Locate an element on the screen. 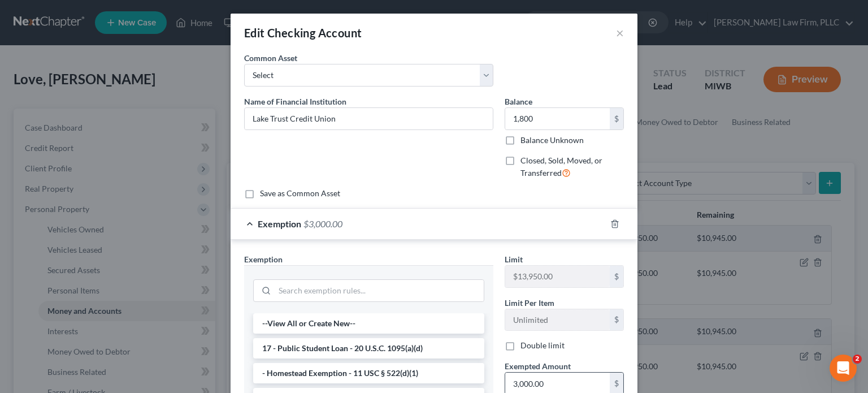 The height and width of the screenshot is (393, 868). input: Enter name... is located at coordinates (368, 119).